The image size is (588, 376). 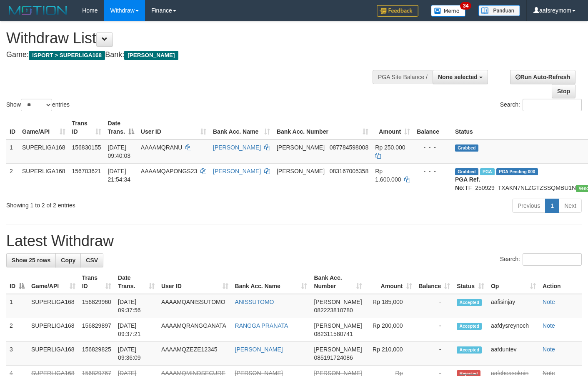 I want to click on td: aafduntev, so click(x=513, y=354).